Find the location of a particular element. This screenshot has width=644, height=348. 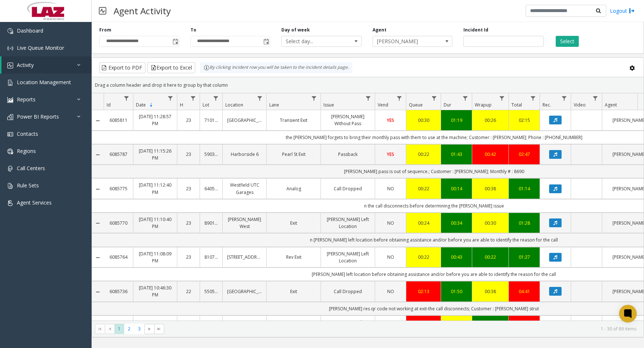

a: 6085770 is located at coordinates (118, 223).